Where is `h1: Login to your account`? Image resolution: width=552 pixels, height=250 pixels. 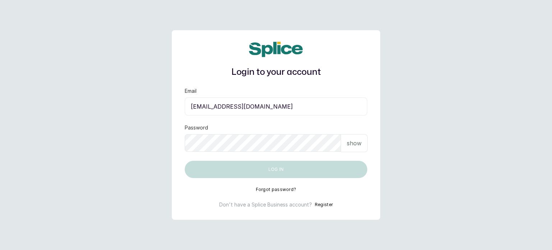
h1: Login to your account is located at coordinates (276, 72).